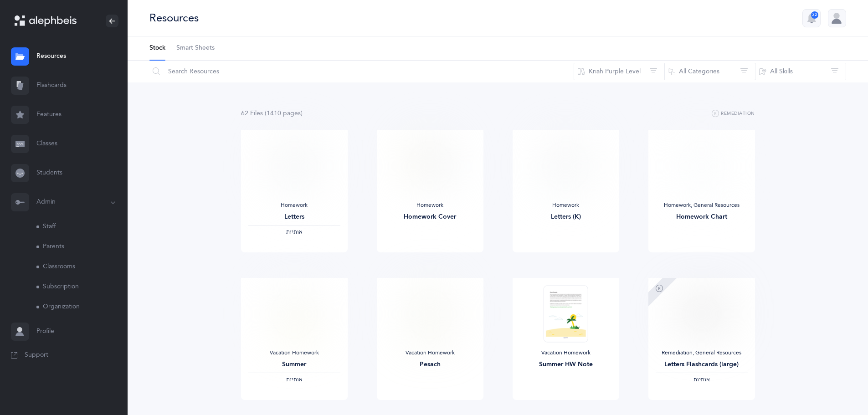 The image size is (868, 415). I want to click on a: Staff, so click(82, 227).